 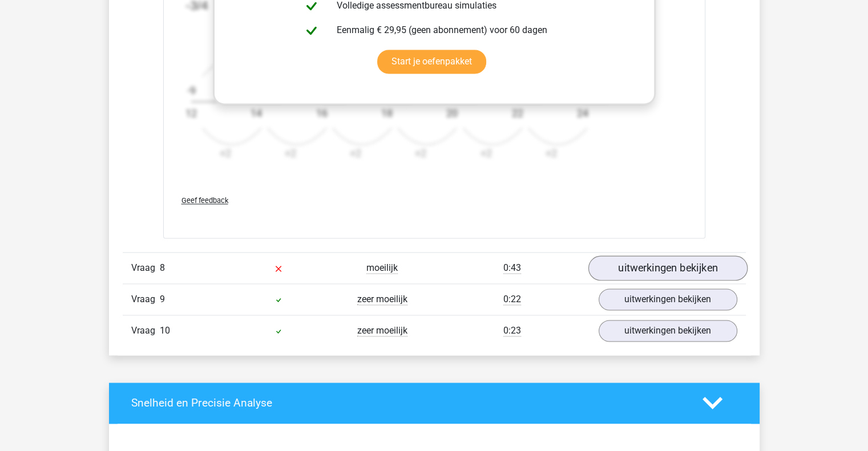 What do you see at coordinates (190, 90) in the screenshot?
I see `text: -9` at bounding box center [190, 90].